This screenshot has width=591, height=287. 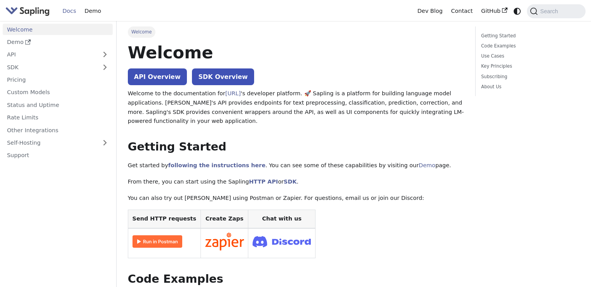 I want to click on a: Getting Started, so click(x=529, y=36).